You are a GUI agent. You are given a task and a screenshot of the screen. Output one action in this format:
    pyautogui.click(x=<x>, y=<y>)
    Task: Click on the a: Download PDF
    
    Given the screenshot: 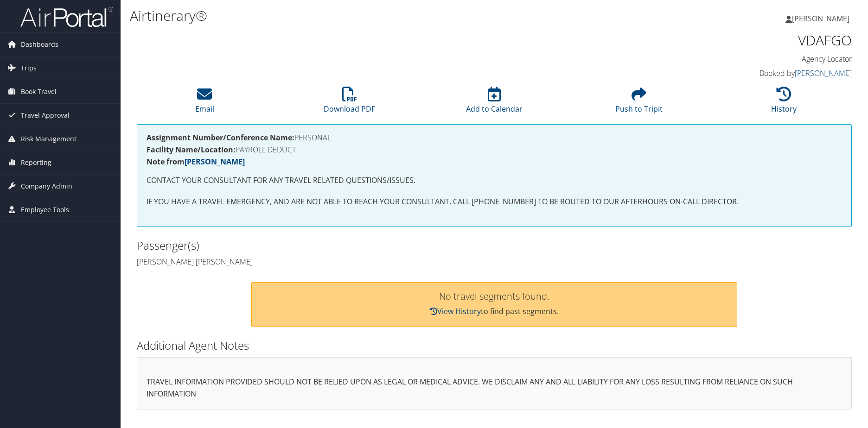 What is the action you would take?
    pyautogui.click(x=349, y=103)
    